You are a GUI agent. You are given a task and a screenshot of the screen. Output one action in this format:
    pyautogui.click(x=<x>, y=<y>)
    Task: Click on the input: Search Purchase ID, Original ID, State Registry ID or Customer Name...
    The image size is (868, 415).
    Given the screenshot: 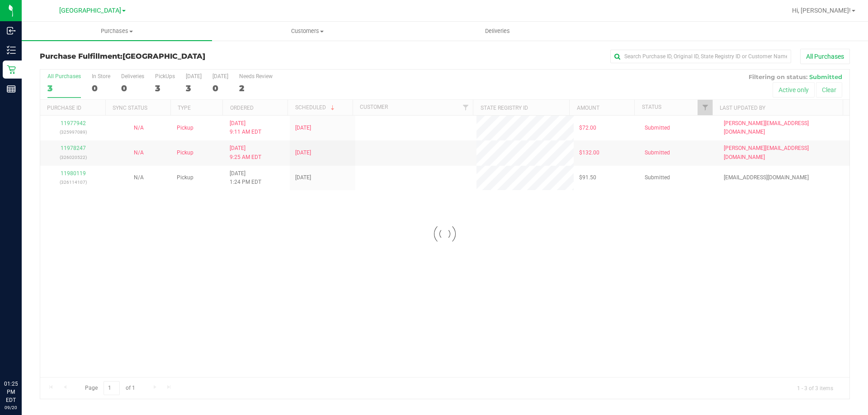 What is the action you would take?
    pyautogui.click(x=701, y=57)
    